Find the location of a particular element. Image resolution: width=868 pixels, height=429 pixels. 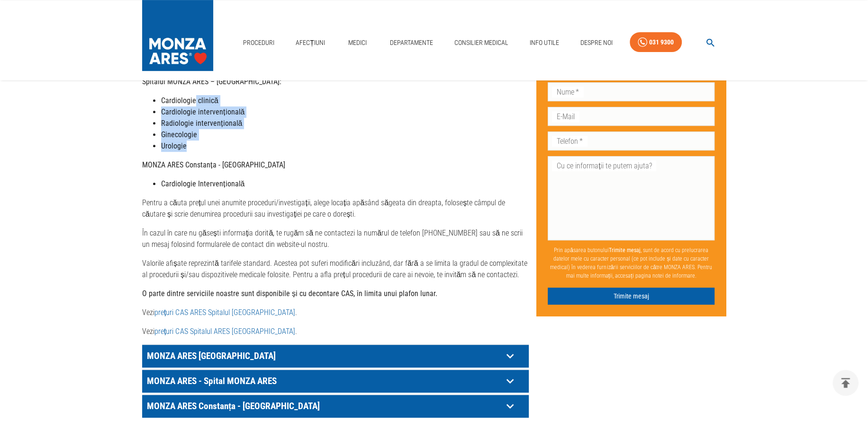

a: Medici is located at coordinates (357, 42).